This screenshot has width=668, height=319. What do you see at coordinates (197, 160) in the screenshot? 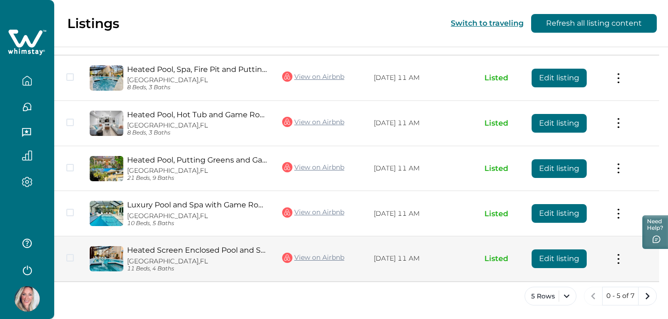
I see `a: Heated Pool, Putting Greens and Game Room Fun - Luxury Haven` at bounding box center [197, 160].